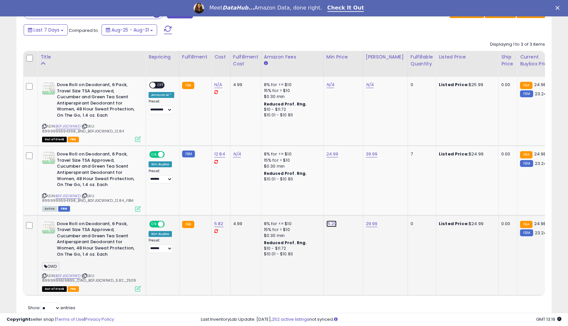 The image size is (568, 326). I want to click on a: 29.99, so click(372, 224).